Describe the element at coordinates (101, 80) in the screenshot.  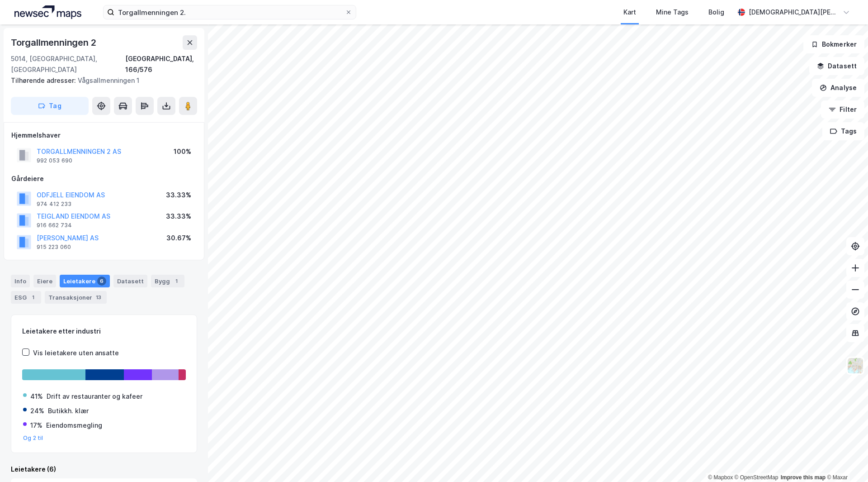
I see `div: Vågsallmenningen 1` at that location.